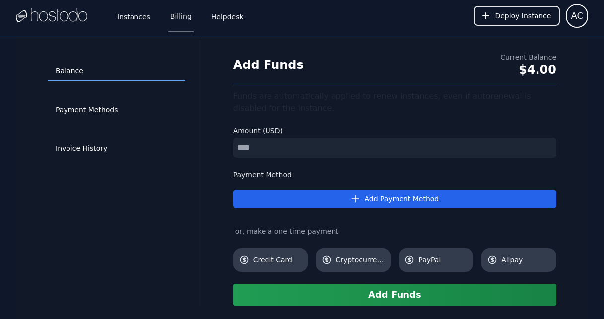 This screenshot has height=319, width=604. Describe the element at coordinates (268, 65) in the screenshot. I see `h1: Add Funds` at that location.